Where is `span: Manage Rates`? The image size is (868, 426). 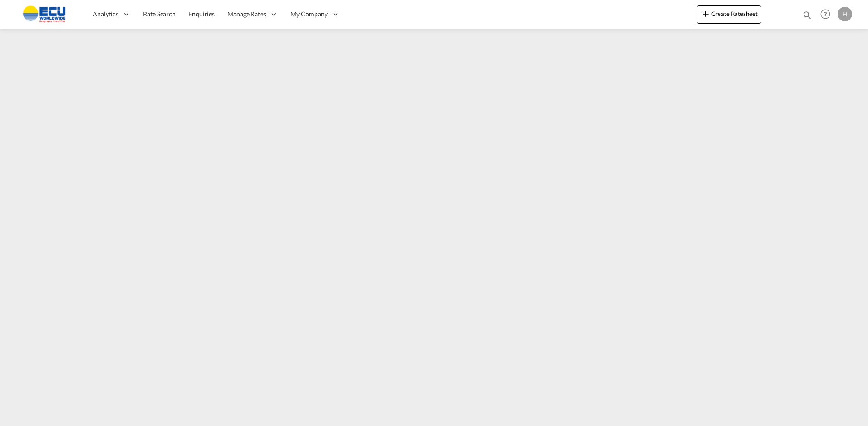 span: Manage Rates is located at coordinates (247, 14).